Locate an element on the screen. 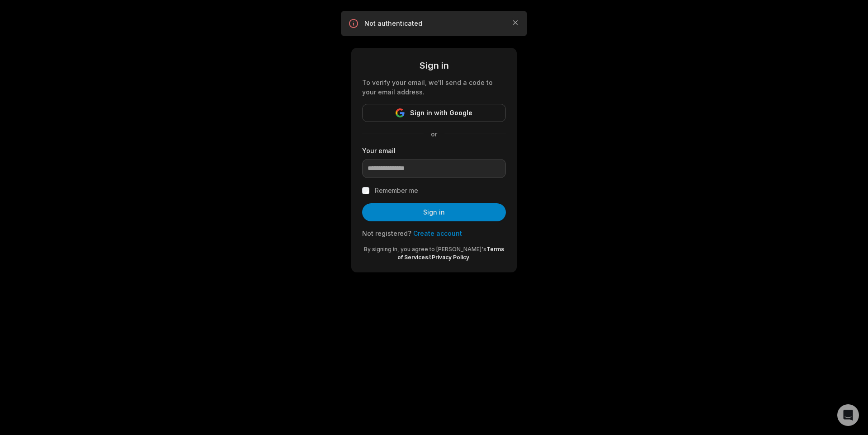  a: Terms of Services is located at coordinates (451, 253).